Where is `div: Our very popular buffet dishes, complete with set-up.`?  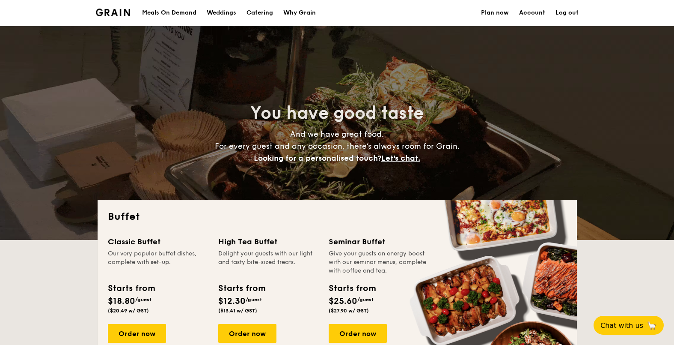 div: Our very popular buffet dishes, complete with set-up. is located at coordinates (158, 262).